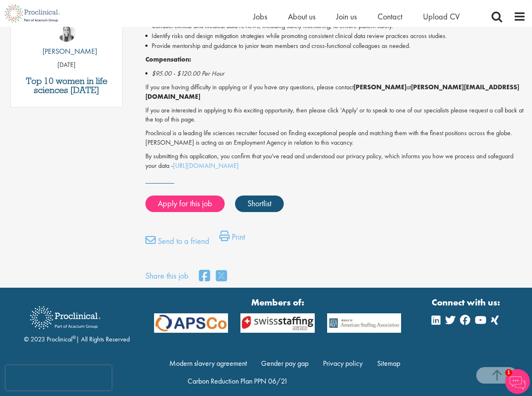 The width and height of the screenshot is (532, 396). What do you see at coordinates (65, 317) in the screenshot?
I see `img: Proclinical Recruitment` at bounding box center [65, 317].